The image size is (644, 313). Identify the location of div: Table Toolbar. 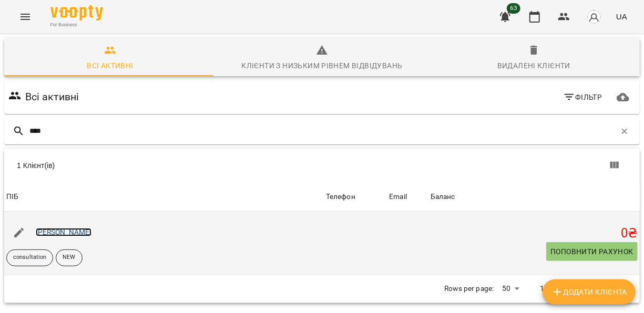
(322, 165).